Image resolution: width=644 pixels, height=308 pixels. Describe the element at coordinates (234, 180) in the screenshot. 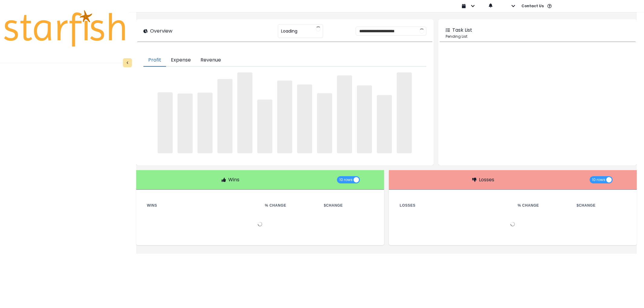

I see `p: Wins` at that location.